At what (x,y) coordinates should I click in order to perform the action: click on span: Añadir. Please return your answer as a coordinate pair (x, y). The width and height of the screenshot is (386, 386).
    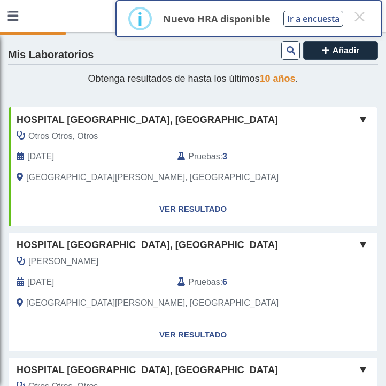
    Looking at the image, I should click on (346, 50).